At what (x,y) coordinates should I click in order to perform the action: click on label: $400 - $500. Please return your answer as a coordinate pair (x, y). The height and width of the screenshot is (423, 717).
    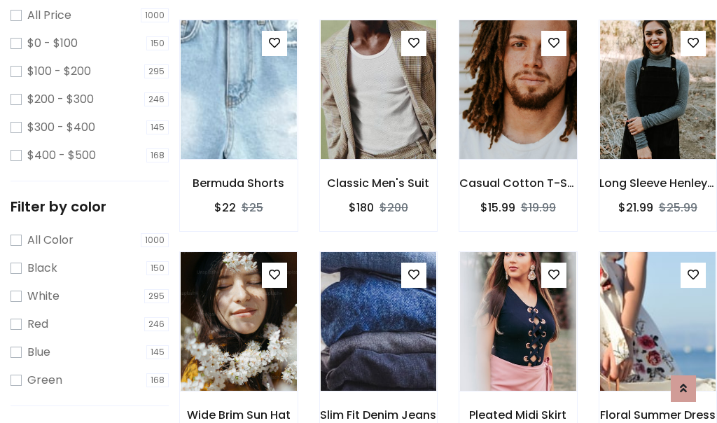
    Looking at the image, I should click on (62, 155).